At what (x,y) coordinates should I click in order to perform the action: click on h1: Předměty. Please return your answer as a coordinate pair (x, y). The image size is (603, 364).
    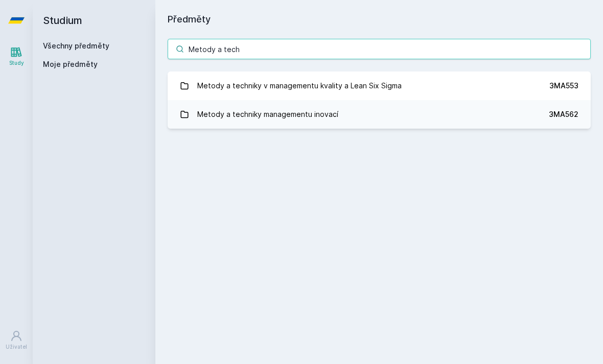
    Looking at the image, I should click on (379, 20).